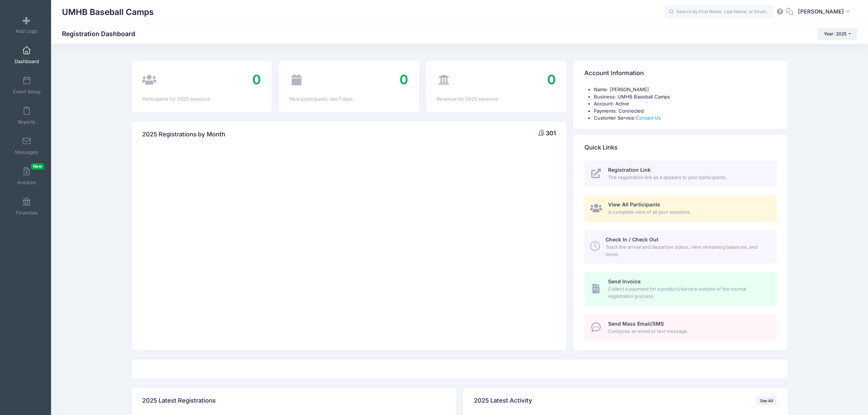 The height and width of the screenshot is (415, 868). I want to click on a: Contact Us, so click(648, 118).